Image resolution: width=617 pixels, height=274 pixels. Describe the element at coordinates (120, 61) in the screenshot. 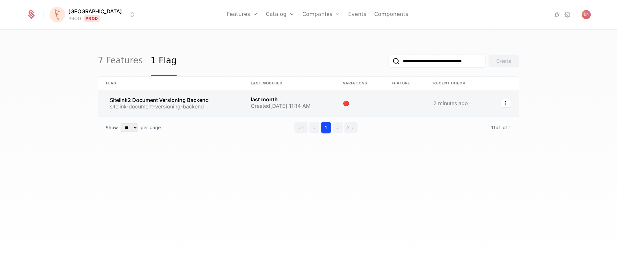

I see `a: 7 Features` at that location.